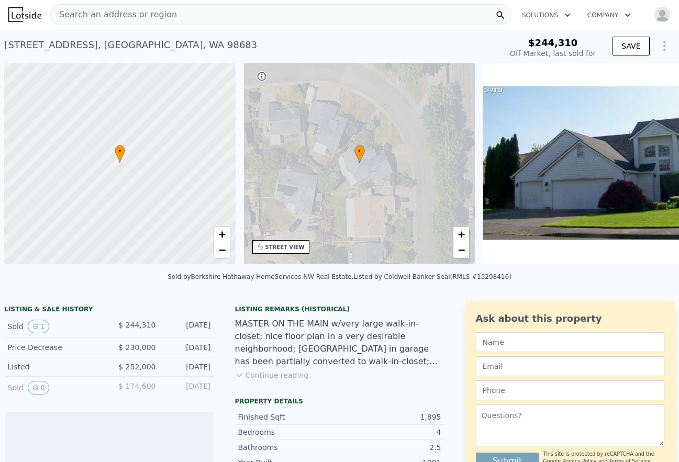  I want to click on img: Lotside, so click(25, 15).